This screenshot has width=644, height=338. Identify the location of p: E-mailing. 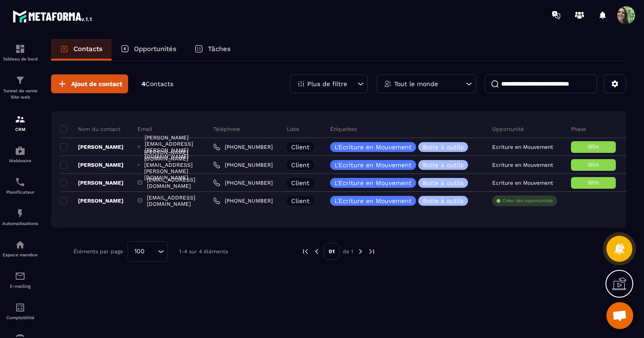
(20, 286).